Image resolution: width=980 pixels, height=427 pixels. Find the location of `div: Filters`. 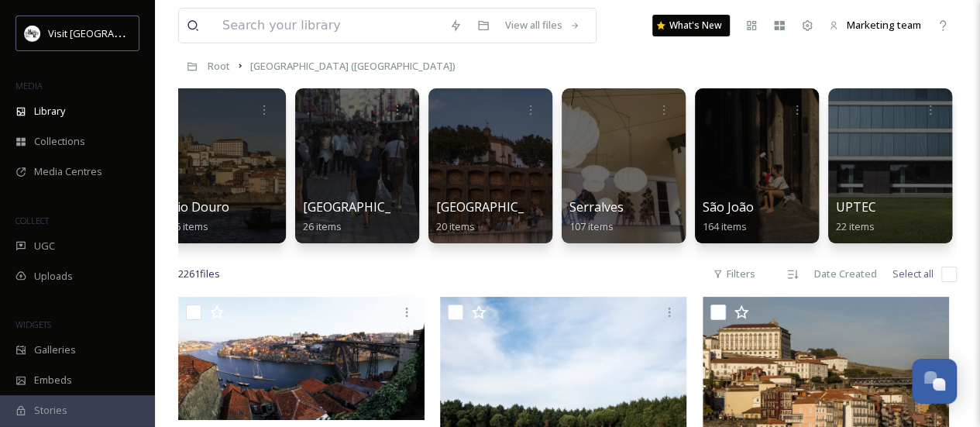

div: Filters is located at coordinates (733, 273).